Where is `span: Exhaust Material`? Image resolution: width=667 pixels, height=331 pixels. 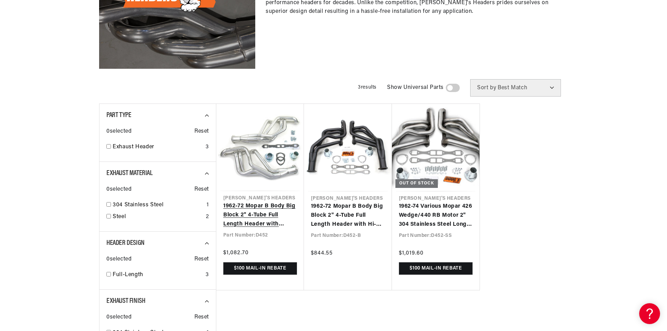 span: Exhaust Material is located at coordinates (129, 174).